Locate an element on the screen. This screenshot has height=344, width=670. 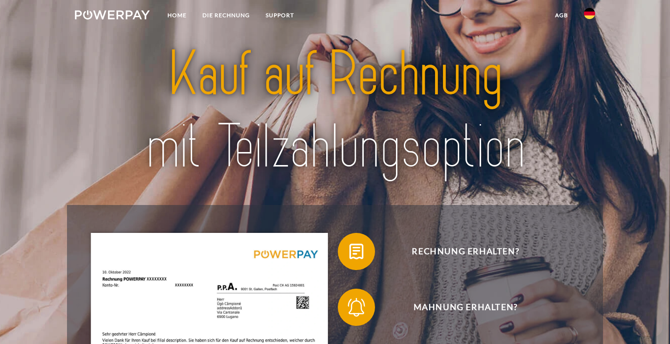
img: logo-powerpay-white.svg is located at coordinates (112, 15).